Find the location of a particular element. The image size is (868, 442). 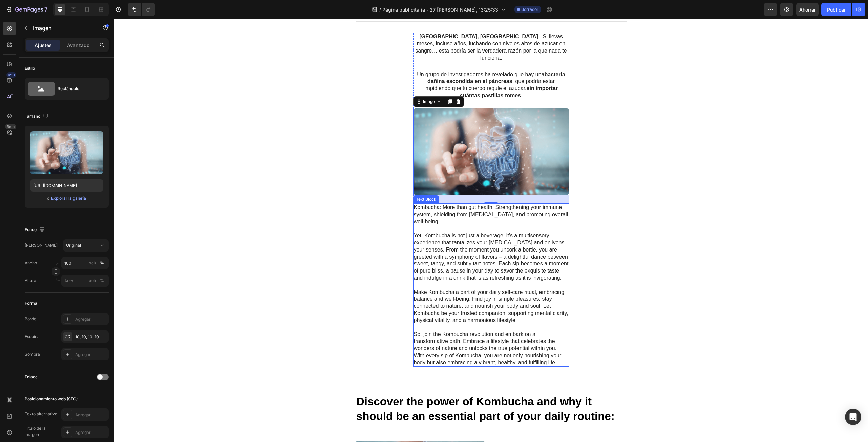

font: Sombra is located at coordinates (32, 354).